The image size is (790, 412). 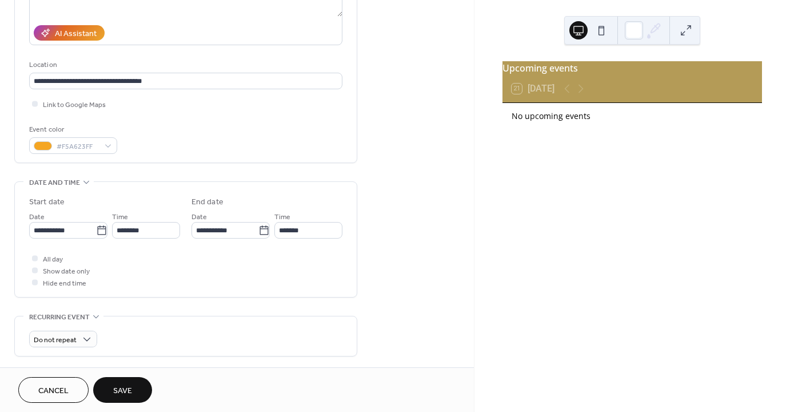 I want to click on span: Save, so click(x=122, y=391).